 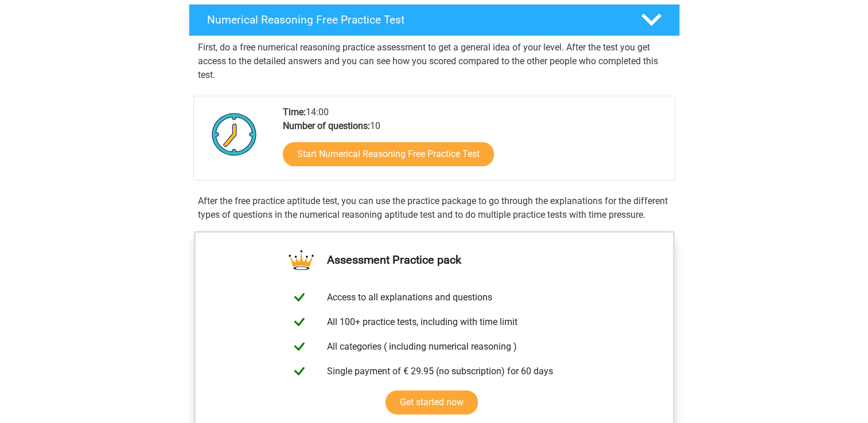 I want to click on b: Time:, so click(x=294, y=112).